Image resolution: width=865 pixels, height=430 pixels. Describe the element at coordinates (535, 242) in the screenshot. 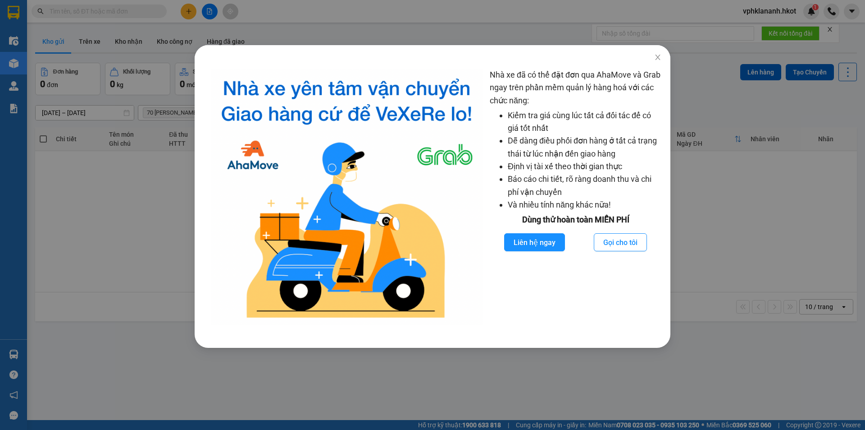

I see `button: Liên hệ ngay` at that location.